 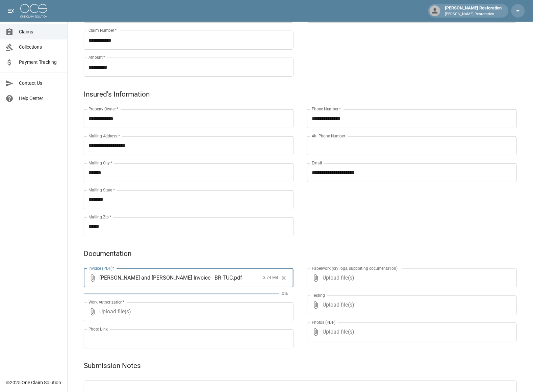 I want to click on span: . pdf, so click(x=238, y=278).